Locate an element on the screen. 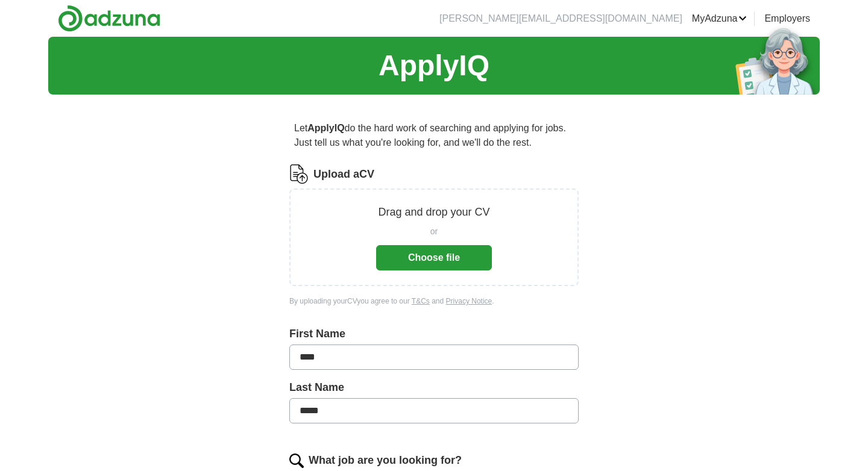  a: Privacy Notice is located at coordinates (469, 301).